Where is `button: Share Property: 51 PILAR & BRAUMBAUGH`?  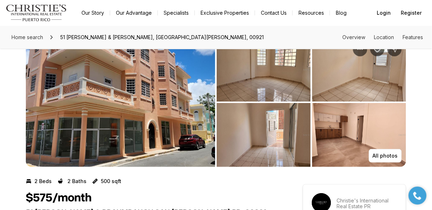 button: Share Property: 51 PILAR & BRAUMBAUGH is located at coordinates (395, 49).